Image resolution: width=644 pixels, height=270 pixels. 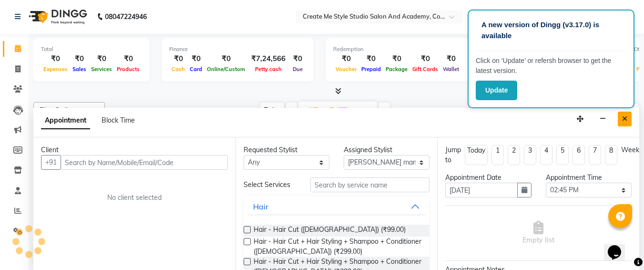 I want to click on div: Assigned Stylist, so click(x=387, y=150).